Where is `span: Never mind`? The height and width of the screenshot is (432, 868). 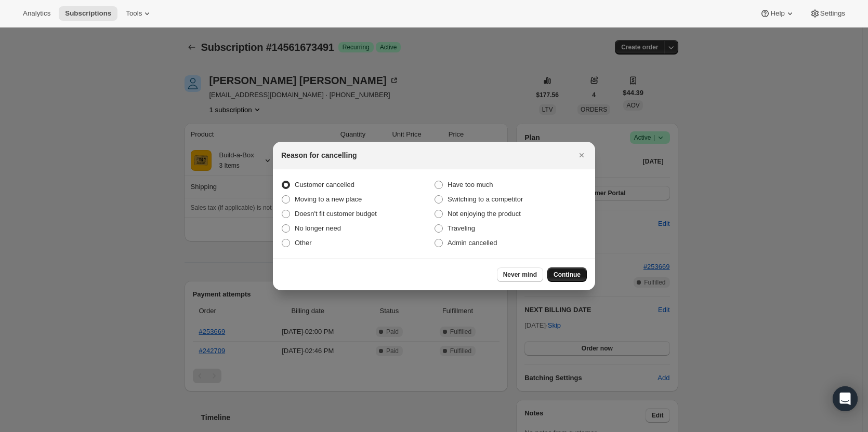
span: Never mind is located at coordinates (520, 275).